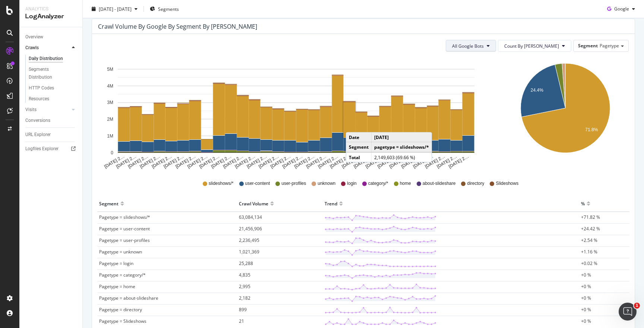 The image size is (644, 328). Describe the element at coordinates (53, 88) in the screenshot. I see `a: HTTP Codes` at that location.